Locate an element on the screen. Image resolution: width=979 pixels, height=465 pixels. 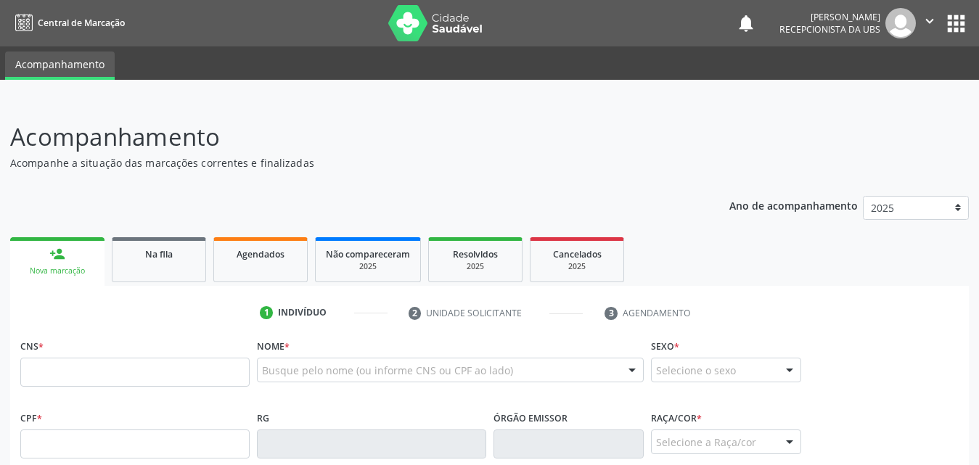
a: Acompanhamento is located at coordinates (60, 65).